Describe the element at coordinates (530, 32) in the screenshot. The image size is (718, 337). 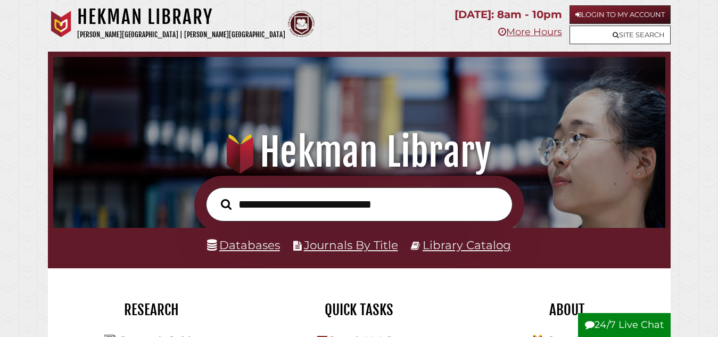
I see `a: More Hours` at that location.